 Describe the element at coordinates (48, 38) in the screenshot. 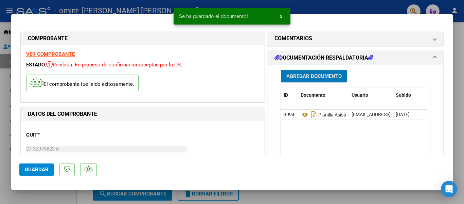

I see `strong: COMPROBANTE` at that location.